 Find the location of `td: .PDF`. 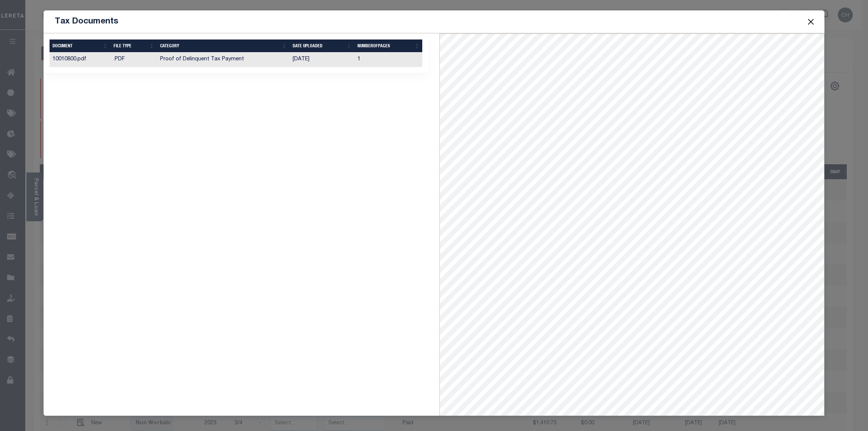

td: .PDF is located at coordinates (134, 60).